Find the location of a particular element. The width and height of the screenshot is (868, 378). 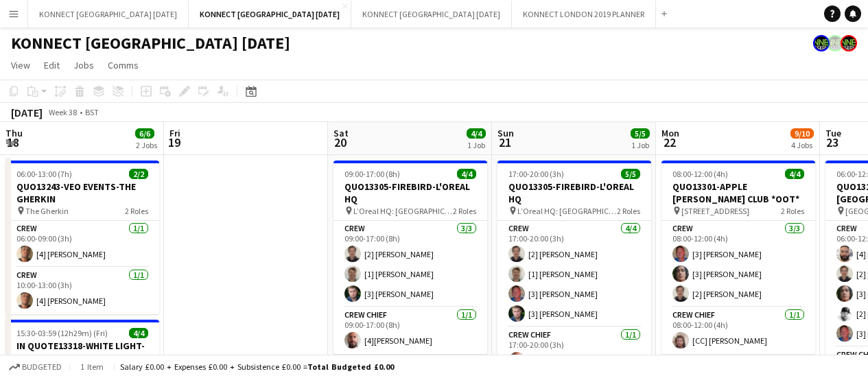

span: 6/6 is located at coordinates (145, 133).